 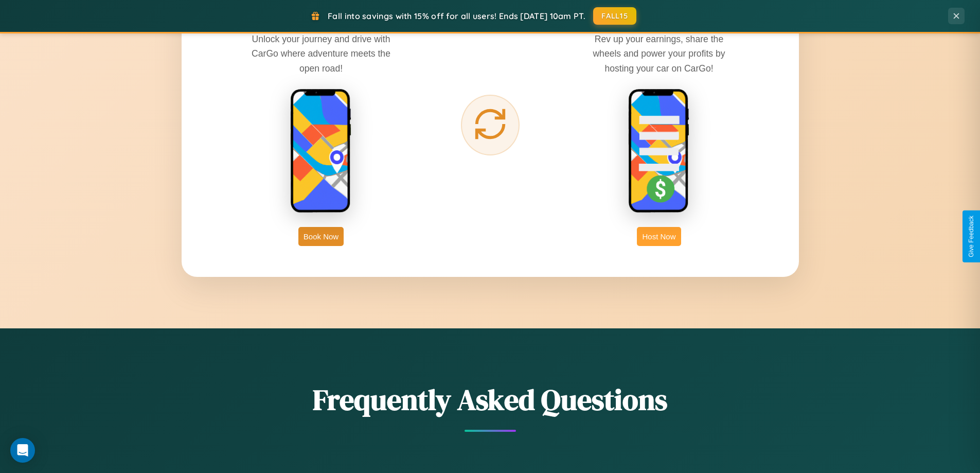 What do you see at coordinates (321, 53) in the screenshot?
I see `p: Unlock your journey and drive with CarGo where adventure meets the open road!` at bounding box center [321, 53].